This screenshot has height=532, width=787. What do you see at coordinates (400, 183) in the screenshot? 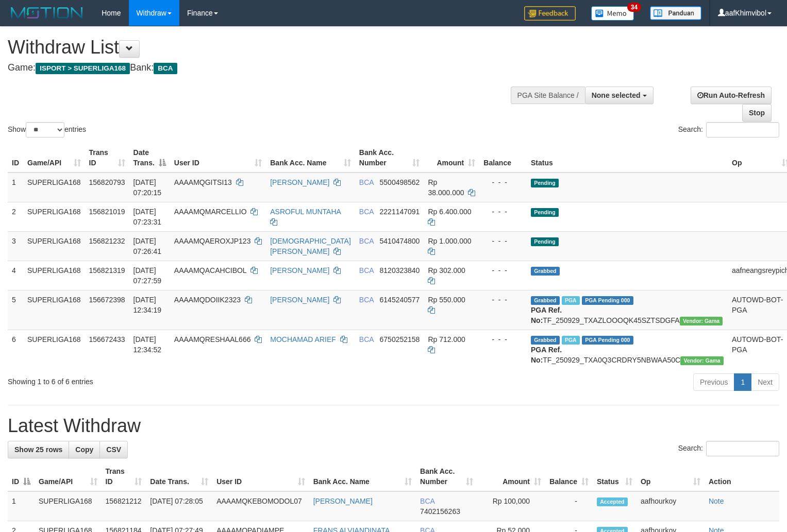
I see `span: Copy 5500498562 to clipboard` at bounding box center [400, 183].